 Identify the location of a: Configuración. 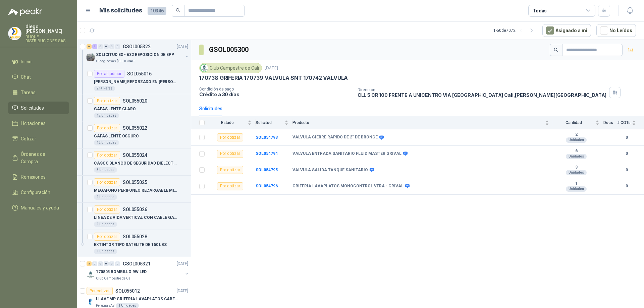
(39, 193).